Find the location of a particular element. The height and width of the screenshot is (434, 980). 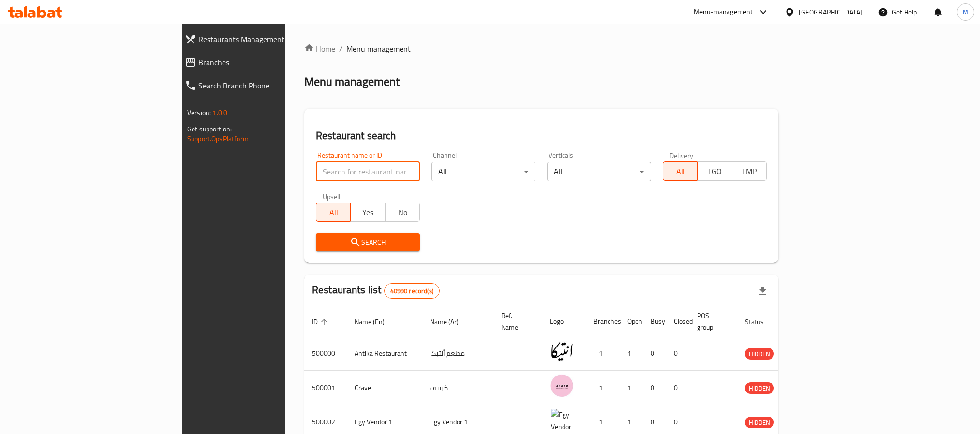

span: Status is located at coordinates (760, 322).